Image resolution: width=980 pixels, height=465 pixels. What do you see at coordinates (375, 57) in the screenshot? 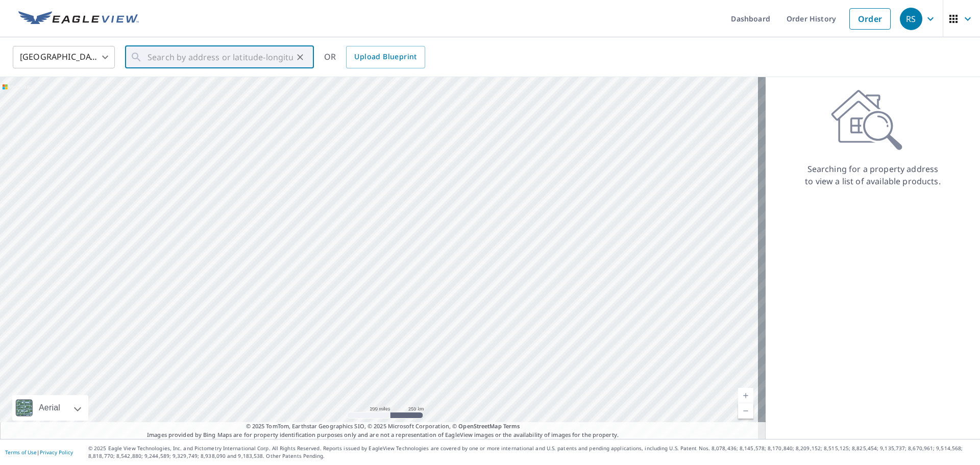
I see `div: OR` at bounding box center [375, 57].